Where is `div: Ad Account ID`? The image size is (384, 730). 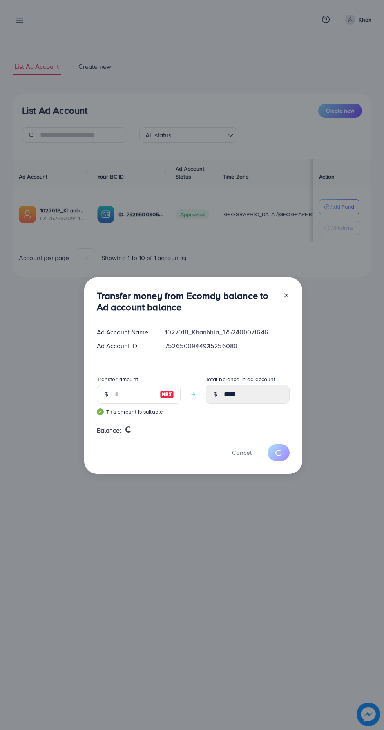 div: Ad Account ID is located at coordinates (125, 346).